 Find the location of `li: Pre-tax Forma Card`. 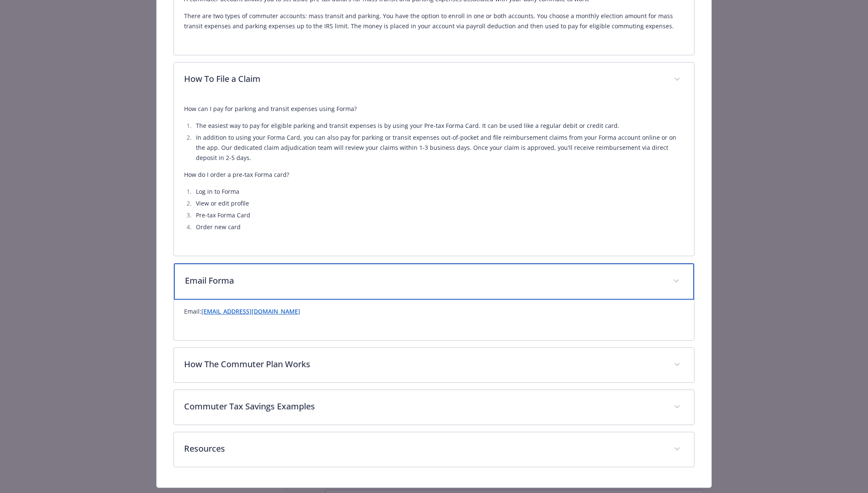

li: Pre-tax Forma Card is located at coordinates (438, 215).